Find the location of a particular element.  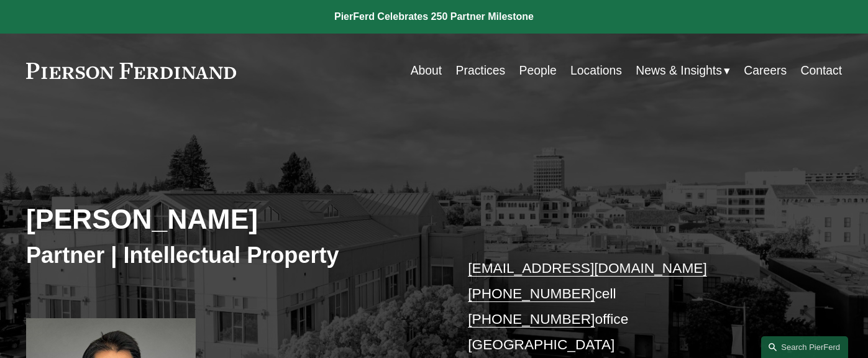

a: About is located at coordinates (427, 70).